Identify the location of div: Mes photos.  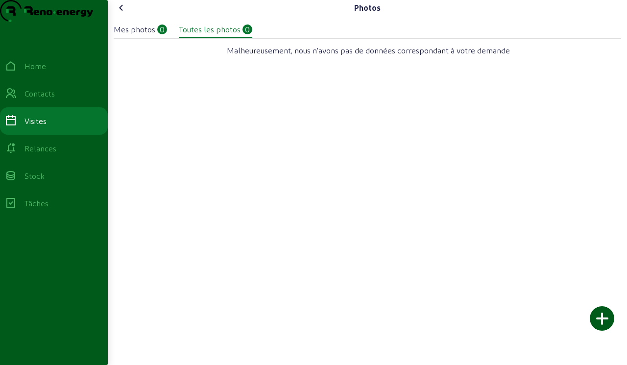
(134, 29).